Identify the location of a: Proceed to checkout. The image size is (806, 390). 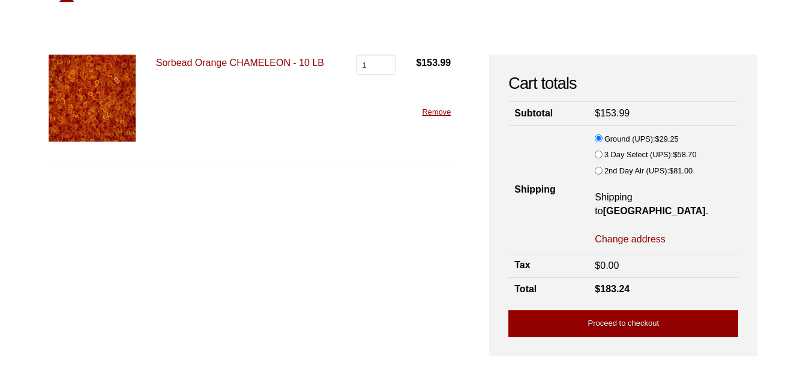
(623, 323).